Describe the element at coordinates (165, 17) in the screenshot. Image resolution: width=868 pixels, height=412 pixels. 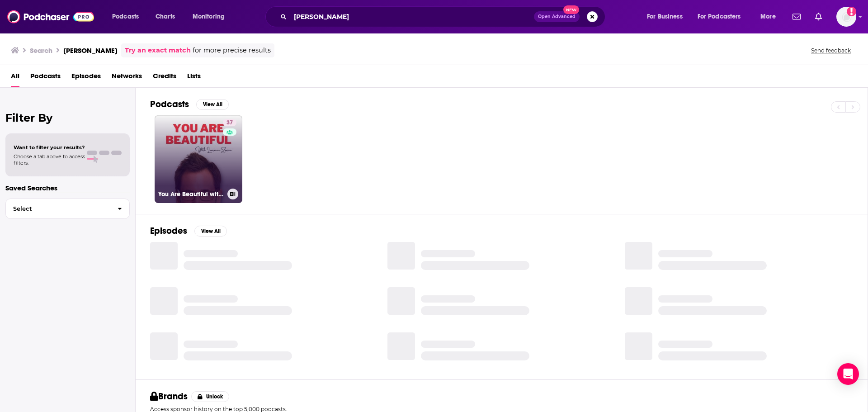
I see `a: Charts` at that location.